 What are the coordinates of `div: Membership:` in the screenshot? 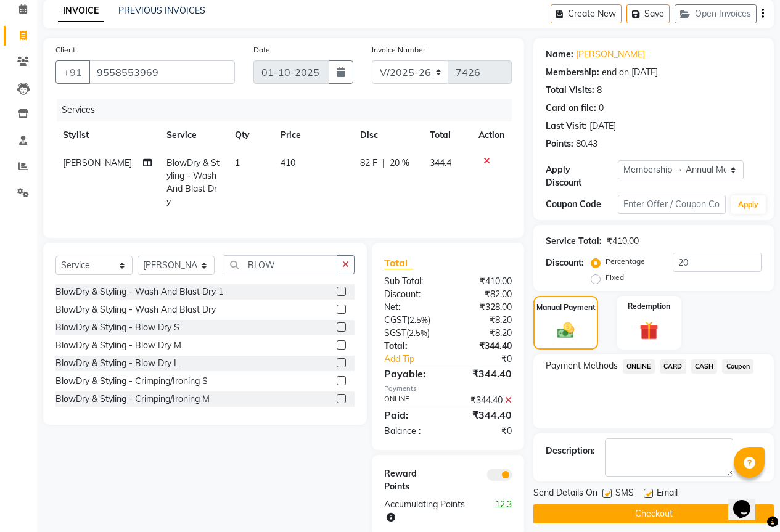 It's located at (572, 73).